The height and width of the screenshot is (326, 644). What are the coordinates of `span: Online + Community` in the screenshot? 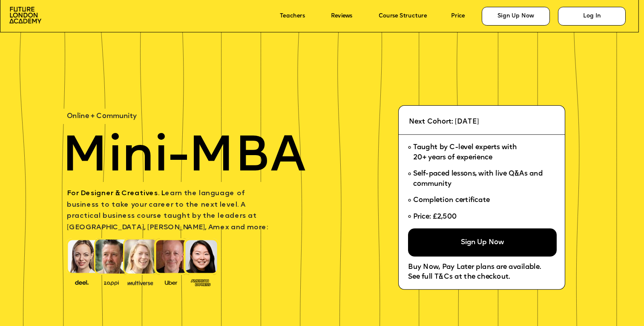 It's located at (102, 117).